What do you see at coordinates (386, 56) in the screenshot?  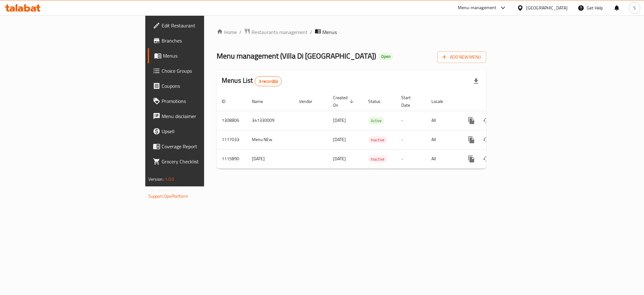 I see `span: Open` at bounding box center [386, 56].